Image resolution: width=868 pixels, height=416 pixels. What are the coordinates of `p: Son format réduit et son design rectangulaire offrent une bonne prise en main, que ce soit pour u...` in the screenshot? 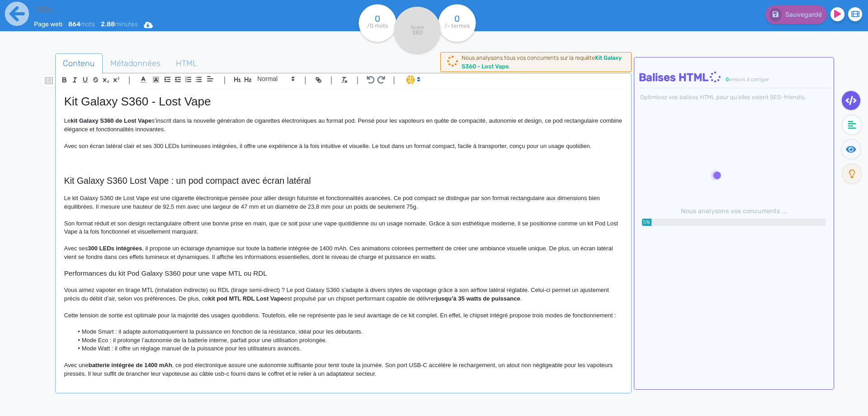 It's located at (343, 227).